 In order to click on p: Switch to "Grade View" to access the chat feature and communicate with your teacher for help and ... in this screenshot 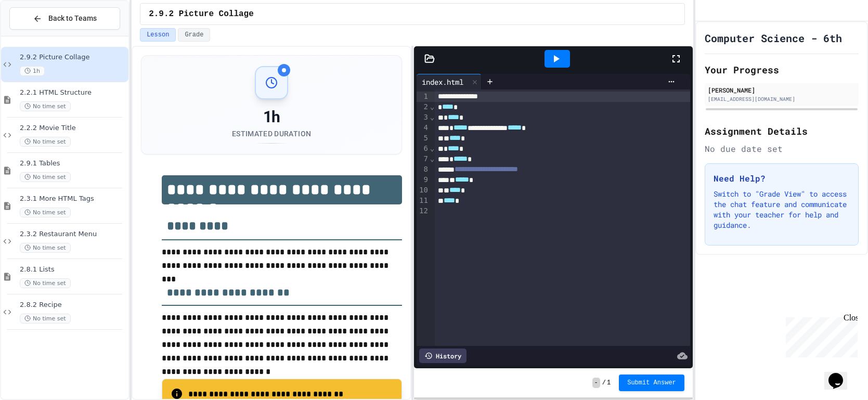, I will do `click(782, 210)`.